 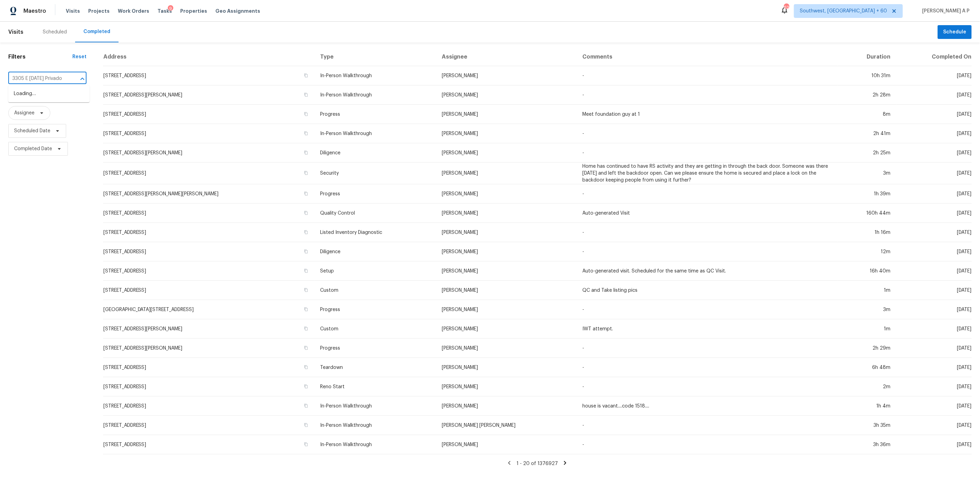 I want to click on span: Schedule, so click(x=954, y=32).